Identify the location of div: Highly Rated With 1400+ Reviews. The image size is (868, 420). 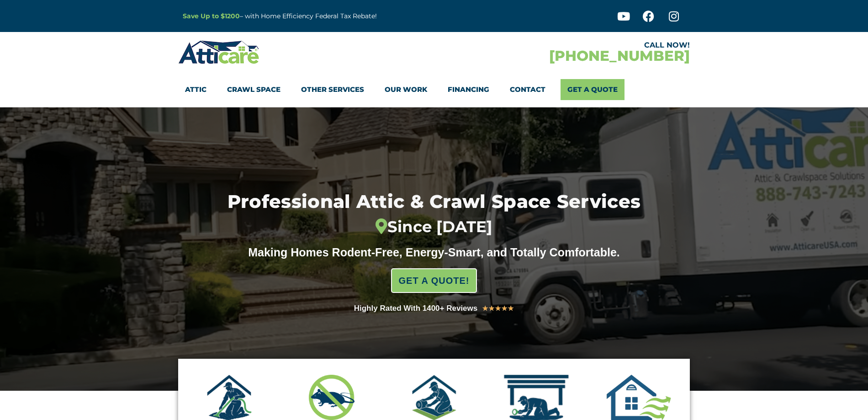
(416, 309).